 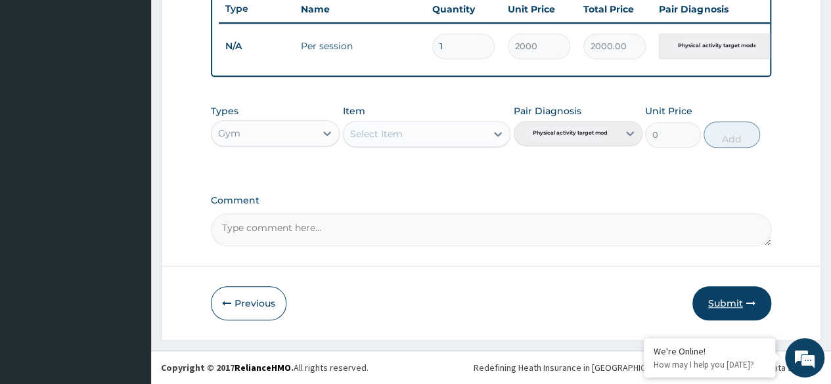 What do you see at coordinates (376, 134) in the screenshot?
I see `div: Select Item` at bounding box center [376, 134].